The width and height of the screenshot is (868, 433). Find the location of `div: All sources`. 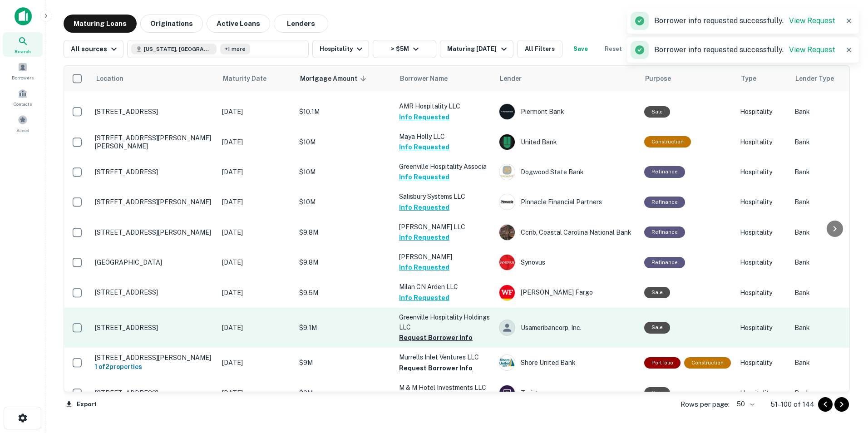

div: All sources is located at coordinates (95, 49).